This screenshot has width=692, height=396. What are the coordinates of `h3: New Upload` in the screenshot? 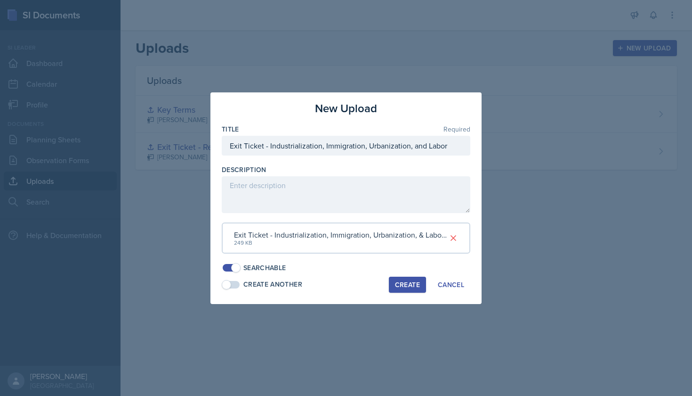 It's located at (346, 108).